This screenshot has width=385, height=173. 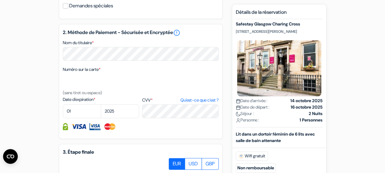 I want to click on a: error_outline, so click(x=177, y=33).